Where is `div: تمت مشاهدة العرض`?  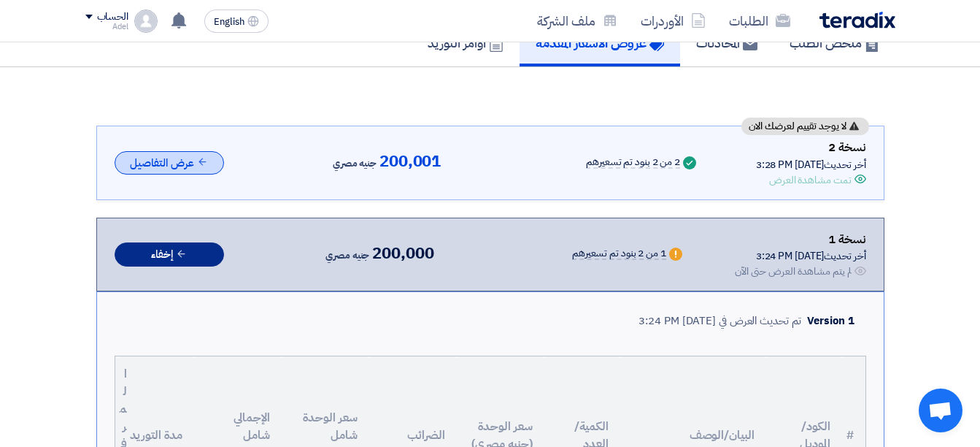
div: تمت مشاهدة العرض is located at coordinates (811, 179).